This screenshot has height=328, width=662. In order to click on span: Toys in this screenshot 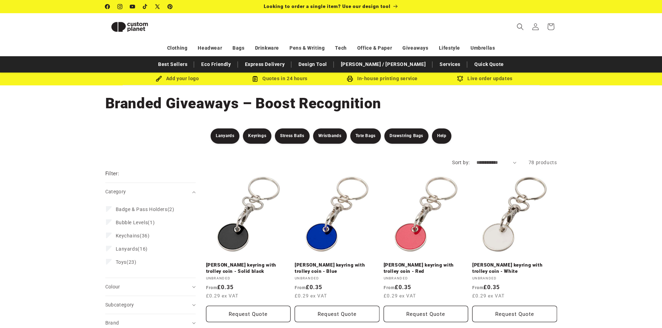, I will do `click(121, 262)`.